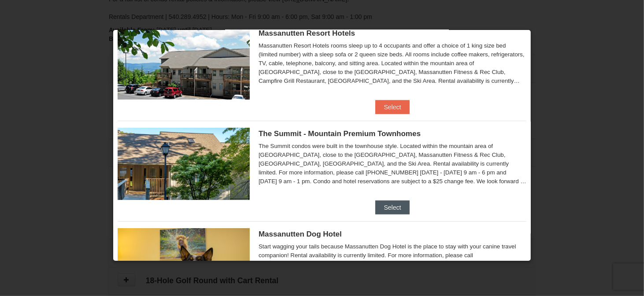 The width and height of the screenshot is (644, 296). I want to click on span: The Summit - Mountain Premium Townhomes, so click(340, 133).